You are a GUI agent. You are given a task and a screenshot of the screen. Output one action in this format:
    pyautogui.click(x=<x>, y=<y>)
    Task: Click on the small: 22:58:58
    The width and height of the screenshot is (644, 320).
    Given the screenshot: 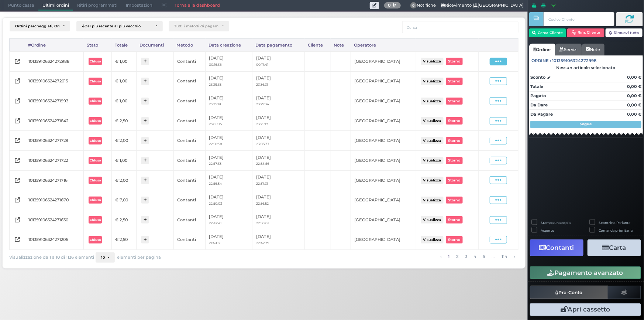 What is the action you would take?
    pyautogui.click(x=216, y=144)
    